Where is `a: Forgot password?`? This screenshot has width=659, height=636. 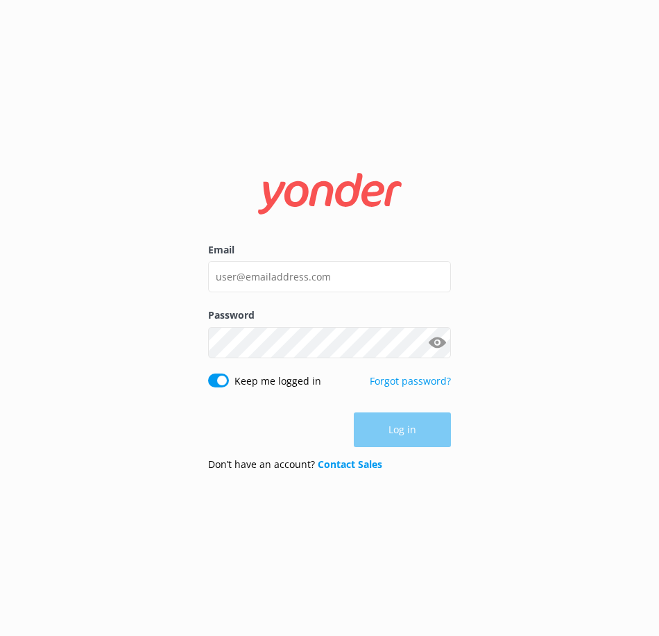 a: Forgot password? is located at coordinates (410, 380).